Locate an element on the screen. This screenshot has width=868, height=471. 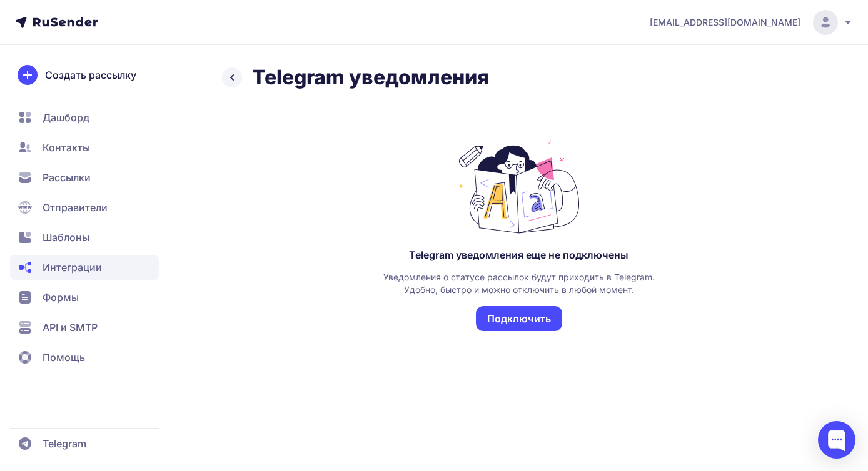
a: Telegram is located at coordinates (84, 444).